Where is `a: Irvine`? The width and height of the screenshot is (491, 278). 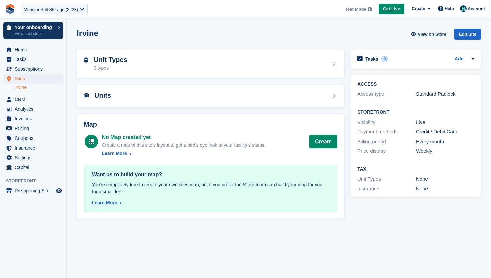 a: Irvine is located at coordinates (39, 87).